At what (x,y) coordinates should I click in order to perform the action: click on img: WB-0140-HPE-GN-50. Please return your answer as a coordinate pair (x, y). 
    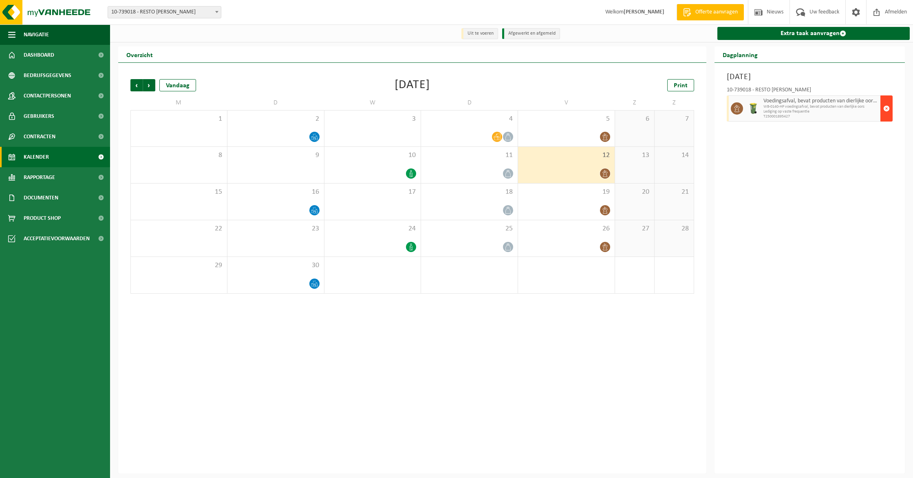
    Looking at the image, I should click on (753, 108).